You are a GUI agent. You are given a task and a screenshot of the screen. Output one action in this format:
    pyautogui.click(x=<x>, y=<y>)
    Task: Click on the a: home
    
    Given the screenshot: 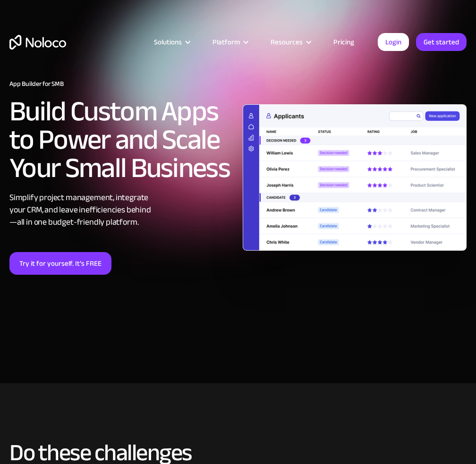 What is the action you would take?
    pyautogui.click(x=38, y=42)
    